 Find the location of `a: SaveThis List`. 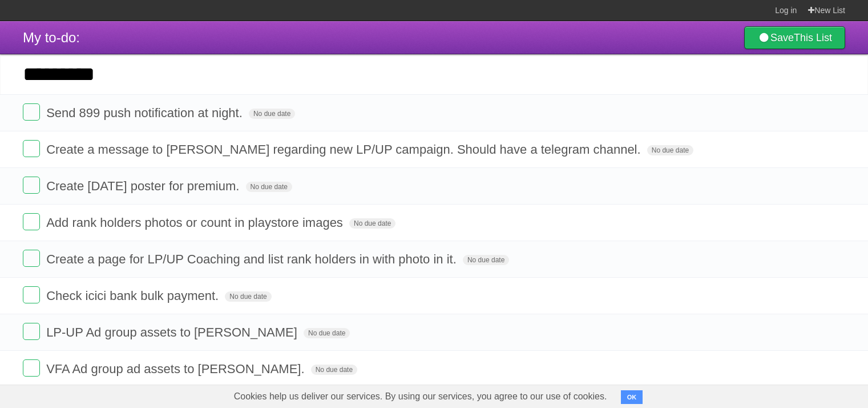

a: SaveThis List is located at coordinates (794, 38).